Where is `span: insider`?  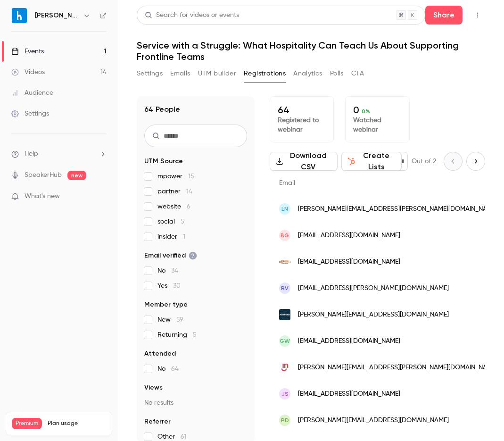
span: insider is located at coordinates (171, 237).